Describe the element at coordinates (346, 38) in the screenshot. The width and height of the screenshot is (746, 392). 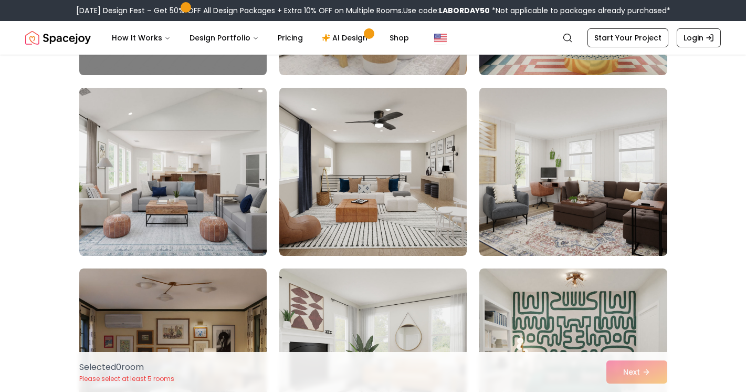
I see `a: AI Design` at that location.